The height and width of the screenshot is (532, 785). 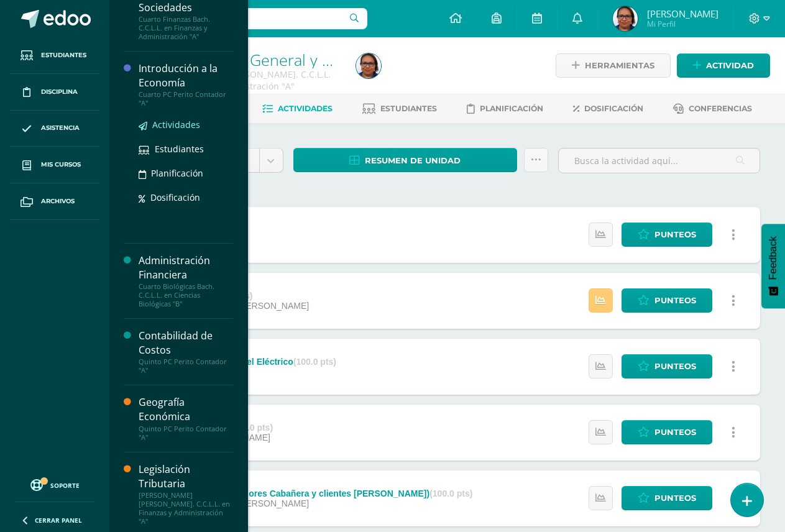 I want to click on span: Cerrar panel, so click(x=59, y=521).